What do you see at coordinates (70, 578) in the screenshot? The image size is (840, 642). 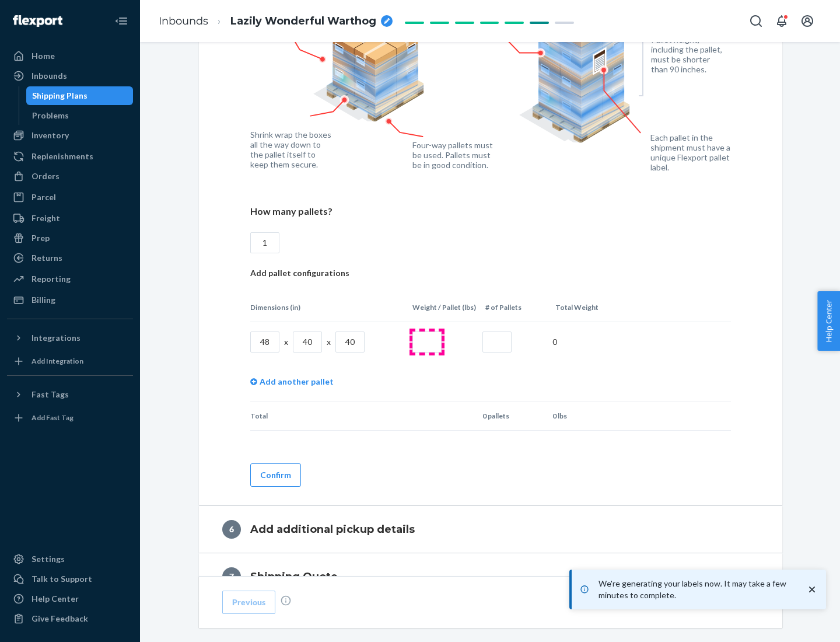 I see `a: Talk to Support` at bounding box center [70, 578].